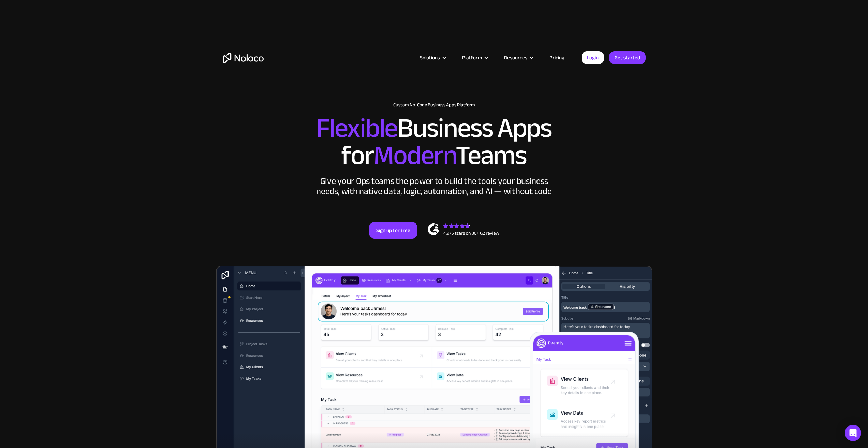 The image size is (868, 448). What do you see at coordinates (434, 142) in the screenshot?
I see `h2: Business Apps for Teams` at bounding box center [434, 142].